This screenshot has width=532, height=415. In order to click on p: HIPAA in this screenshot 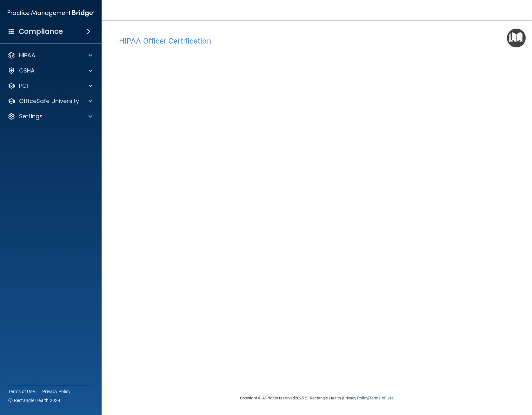, I will do `click(27, 55)`.